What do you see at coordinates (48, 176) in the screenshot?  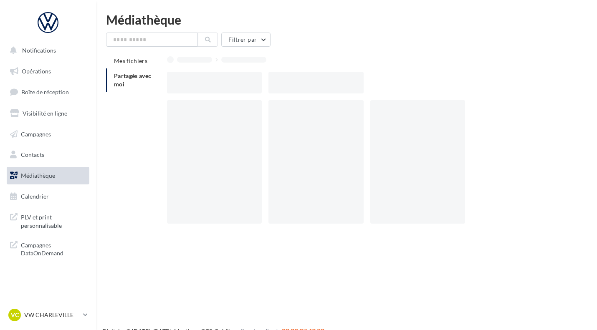 I see `a: Médiathèque` at bounding box center [48, 176].